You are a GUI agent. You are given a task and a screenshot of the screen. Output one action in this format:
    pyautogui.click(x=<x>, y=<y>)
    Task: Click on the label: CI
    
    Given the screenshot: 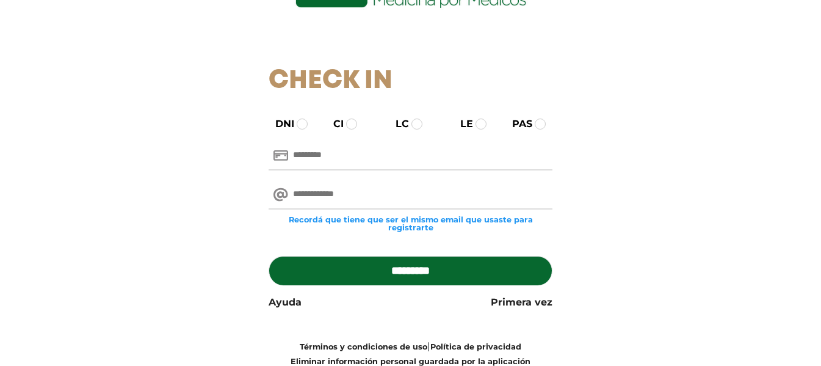 What is the action you would take?
    pyautogui.click(x=333, y=124)
    